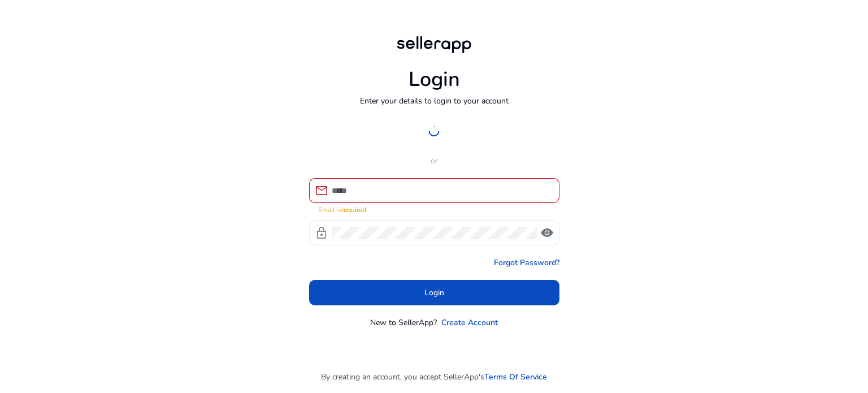 This screenshot has width=868, height=393. Describe the element at coordinates (322, 233) in the screenshot. I see `span: lock` at that location.